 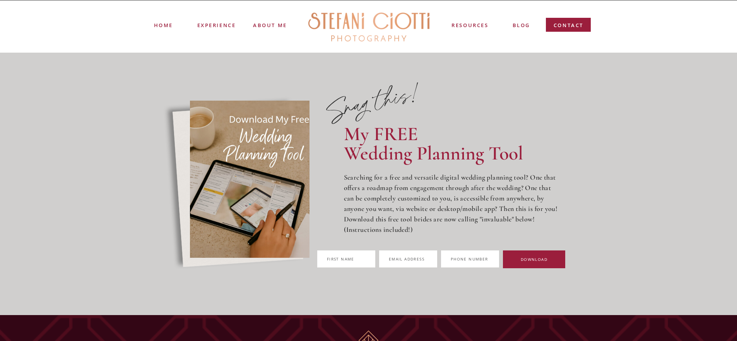 What do you see at coordinates (569, 27) in the screenshot?
I see `a: contact` at bounding box center [569, 27].